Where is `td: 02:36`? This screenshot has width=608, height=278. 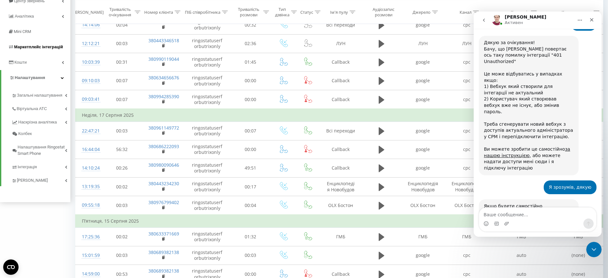
td: 02:36 is located at coordinates (250, 44).